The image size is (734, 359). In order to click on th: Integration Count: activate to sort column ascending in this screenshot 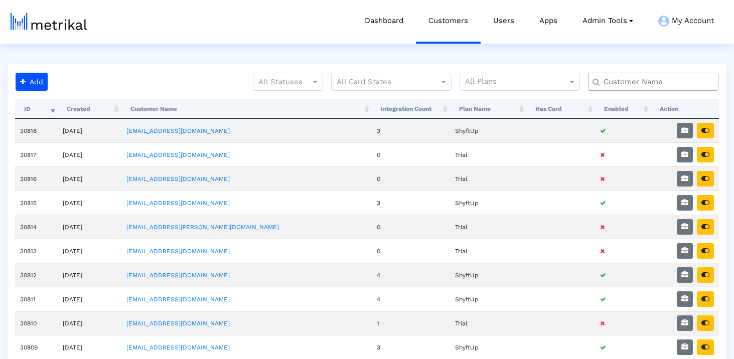, I will do `click(411, 109)`.